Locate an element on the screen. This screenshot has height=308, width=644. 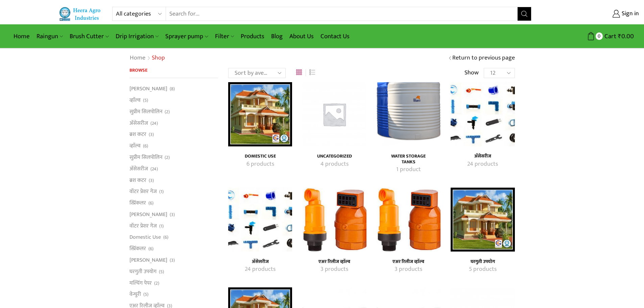
a: 0 Cart ₹0.00 is located at coordinates (586, 36).